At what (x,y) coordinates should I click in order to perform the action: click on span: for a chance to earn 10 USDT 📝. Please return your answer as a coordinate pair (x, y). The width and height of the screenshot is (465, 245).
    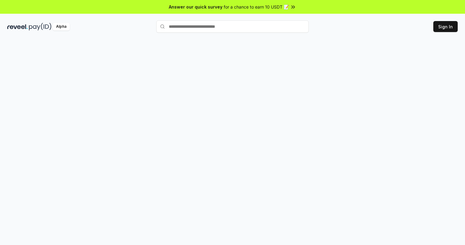
    Looking at the image, I should click on (256, 7).